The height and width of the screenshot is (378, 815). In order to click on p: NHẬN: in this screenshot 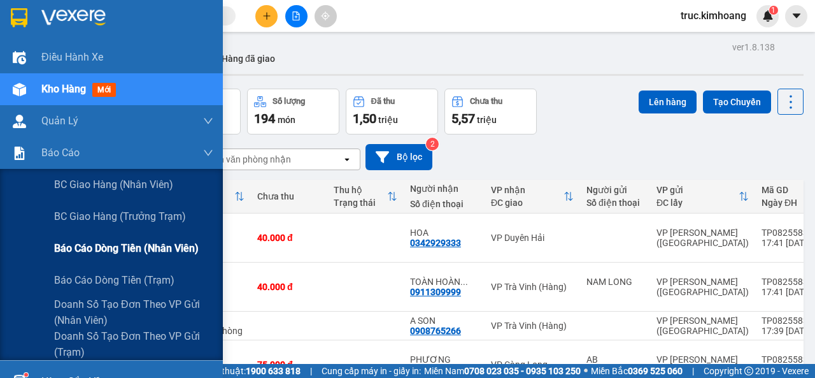, I will do `click(96, 61)`.